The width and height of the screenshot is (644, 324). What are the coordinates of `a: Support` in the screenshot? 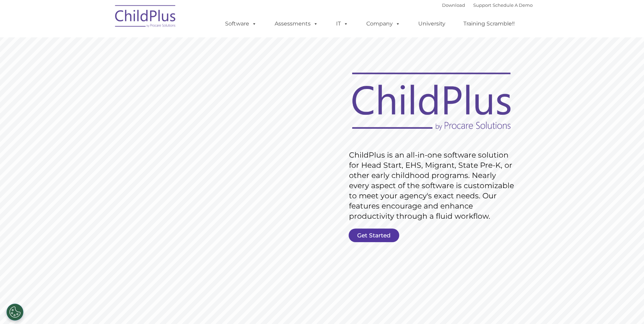 It's located at (482, 5).